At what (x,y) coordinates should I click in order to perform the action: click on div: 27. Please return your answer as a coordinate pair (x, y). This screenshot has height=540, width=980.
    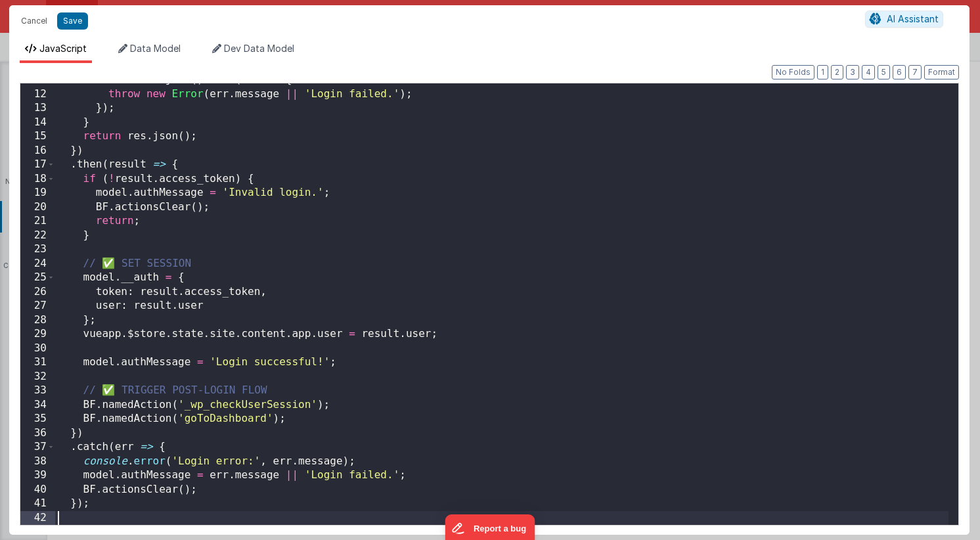
    Looking at the image, I should click on (38, 306).